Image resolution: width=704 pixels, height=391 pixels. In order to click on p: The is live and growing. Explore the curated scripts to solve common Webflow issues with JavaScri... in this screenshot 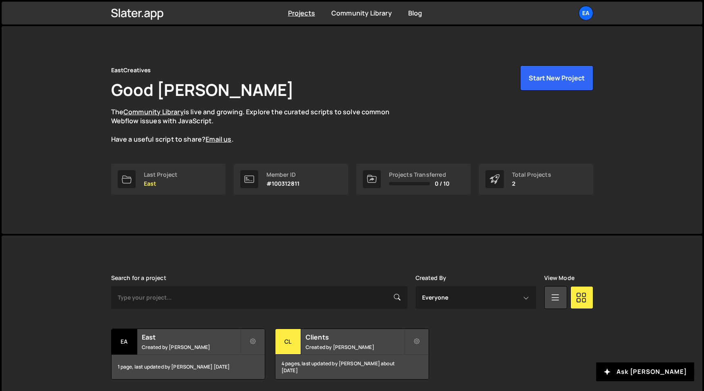, I will do `click(258, 126)`.